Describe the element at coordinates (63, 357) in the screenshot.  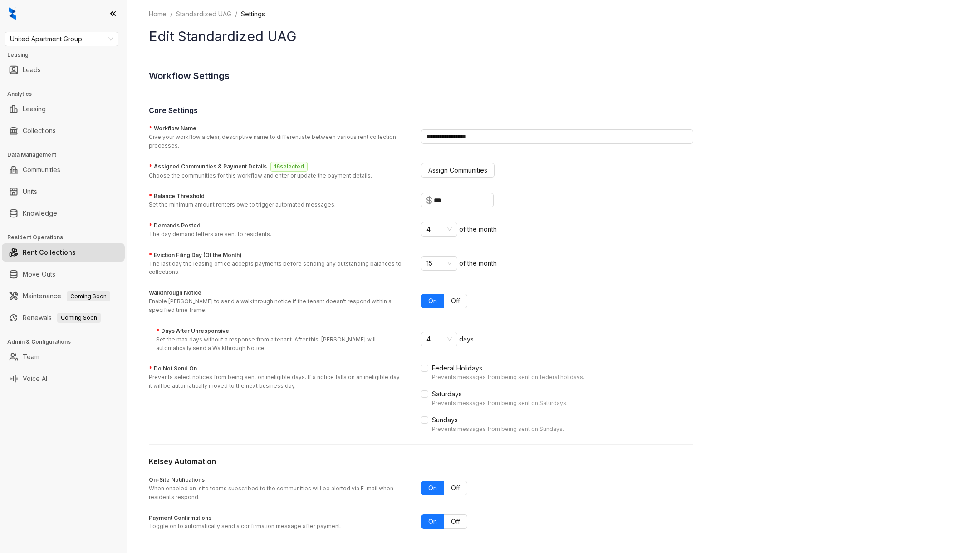
I see `li: Team` at that location.